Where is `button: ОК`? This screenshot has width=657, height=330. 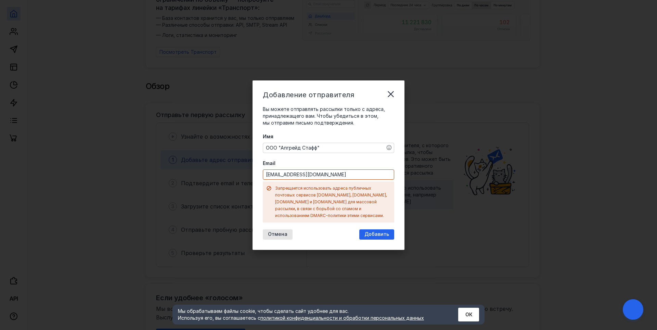
button: ОК is located at coordinates (469, 315).